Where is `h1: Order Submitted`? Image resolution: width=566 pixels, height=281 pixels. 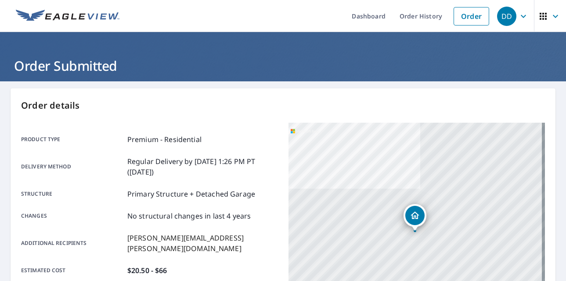
h1: Order Submitted is located at coordinates (283, 65).